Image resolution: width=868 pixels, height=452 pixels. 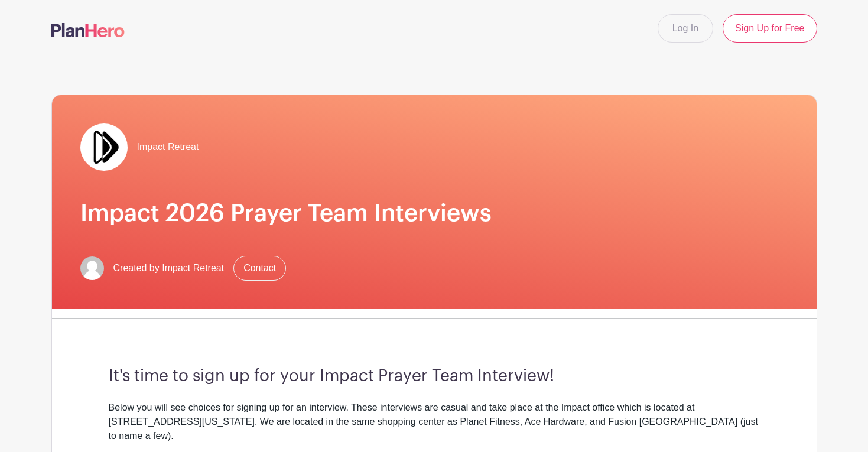 I want to click on h3: It's time to sign up for your Impact Prayer Team Interview!, so click(x=434, y=376).